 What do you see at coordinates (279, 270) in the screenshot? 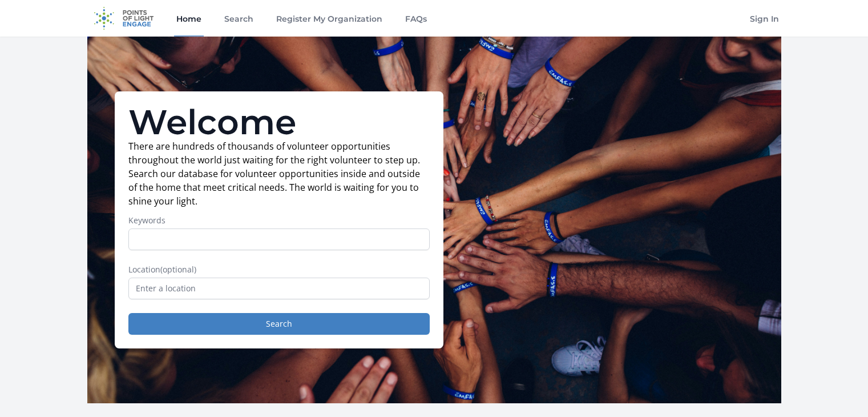
I see `label: Location` at bounding box center [279, 270].